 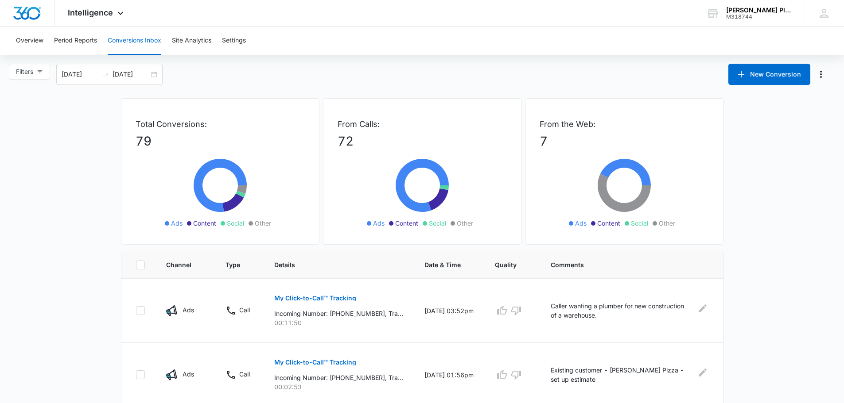 I want to click on p: 00:02:53, so click(x=338, y=387).